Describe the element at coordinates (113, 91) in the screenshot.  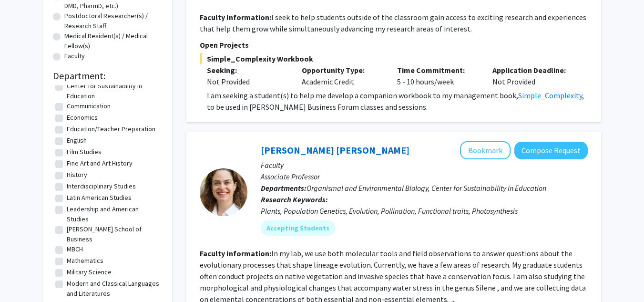
I see `label: Center for Sustainability in Education` at that location.